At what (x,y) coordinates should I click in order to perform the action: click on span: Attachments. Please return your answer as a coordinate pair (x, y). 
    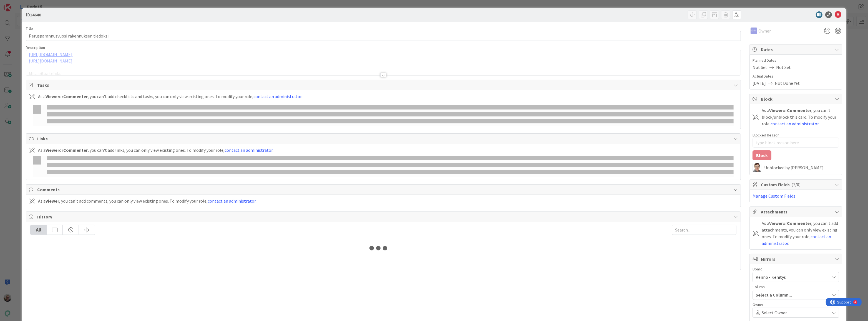
    Looking at the image, I should click on (796, 212).